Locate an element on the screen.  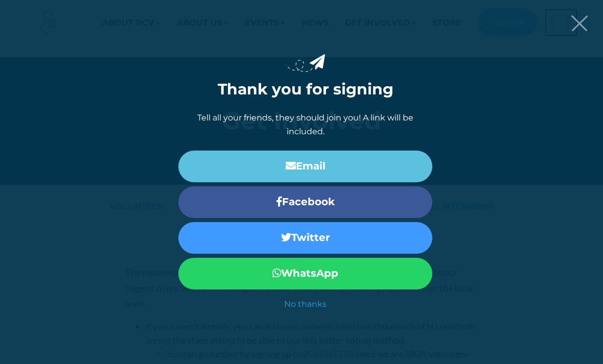
a: WhatsApp is located at coordinates (305, 274).